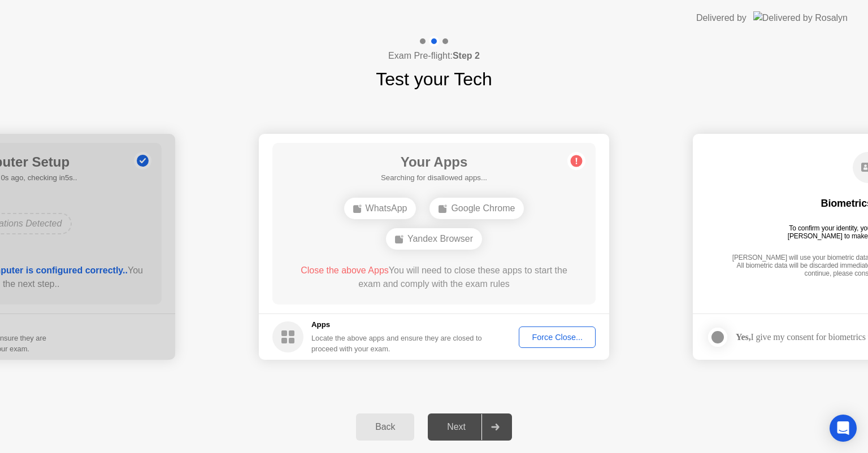 Image resolution: width=868 pixels, height=453 pixels. Describe the element at coordinates (434, 79) in the screenshot. I see `h1: Test your Tech` at that location.